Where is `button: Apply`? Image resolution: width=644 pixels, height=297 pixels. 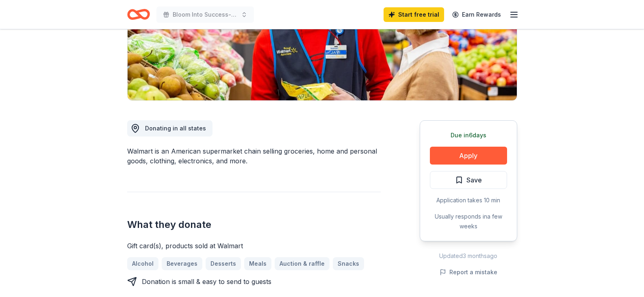 button: Apply is located at coordinates (468, 156).